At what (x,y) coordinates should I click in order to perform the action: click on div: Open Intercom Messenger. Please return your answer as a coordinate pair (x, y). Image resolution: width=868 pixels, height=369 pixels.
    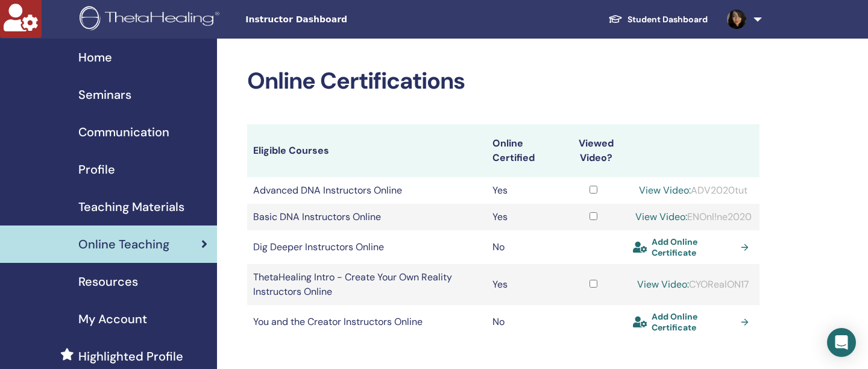
    Looking at the image, I should click on (841, 342).